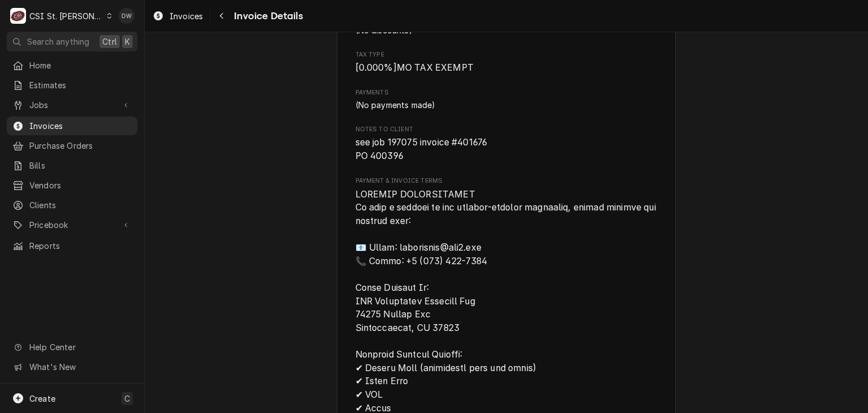 Image resolution: width=868 pixels, height=413 pixels. What do you see at coordinates (80, 65) in the screenshot?
I see `span: Home` at bounding box center [80, 65].